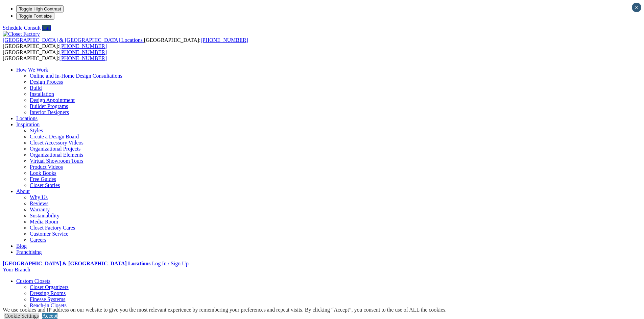 The width and height of the screenshot is (644, 319). Describe the element at coordinates (16, 269) in the screenshot. I see `a: Your Branch` at that location.